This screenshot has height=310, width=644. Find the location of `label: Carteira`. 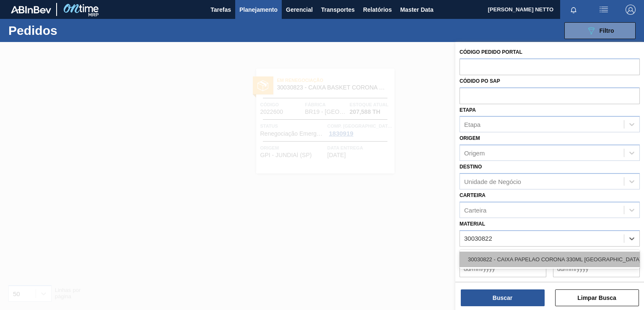

label: Carteira is located at coordinates (472, 195).